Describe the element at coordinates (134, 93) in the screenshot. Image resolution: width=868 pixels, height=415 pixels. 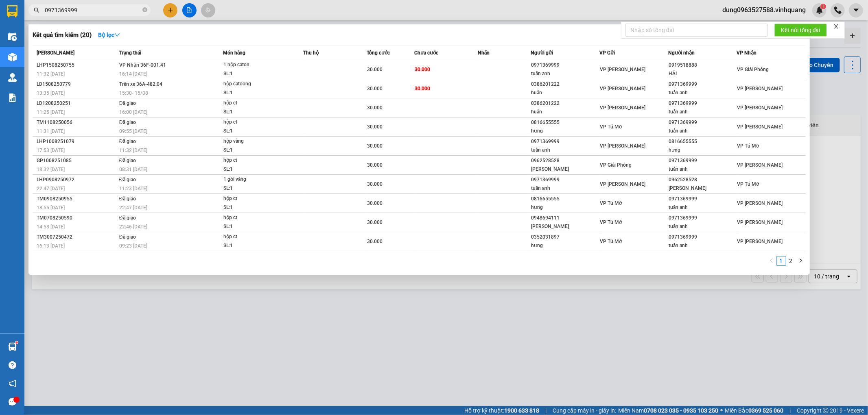
I see `span: 15:30 - 15/08` at that location.